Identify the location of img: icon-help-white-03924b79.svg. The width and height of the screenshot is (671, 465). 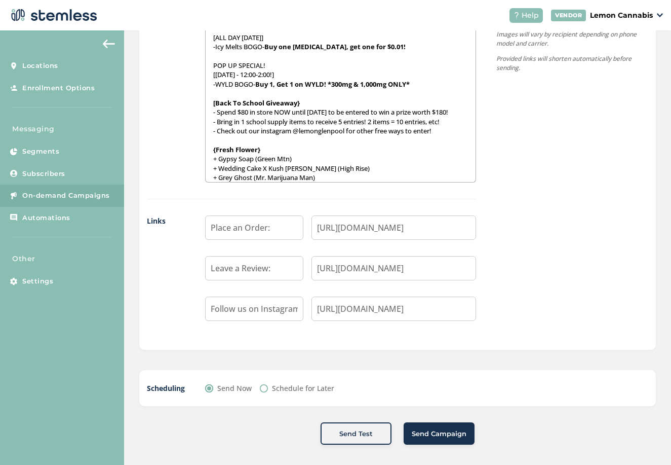
(517, 15).